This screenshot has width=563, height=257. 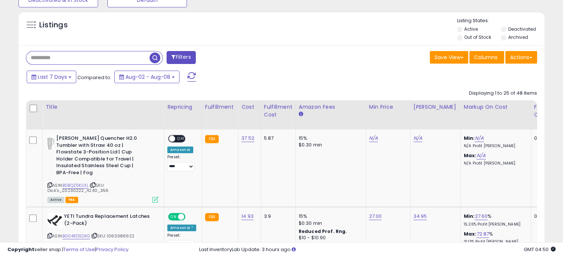 What do you see at coordinates (249, 107) in the screenshot?
I see `div: Cost` at bounding box center [249, 107].